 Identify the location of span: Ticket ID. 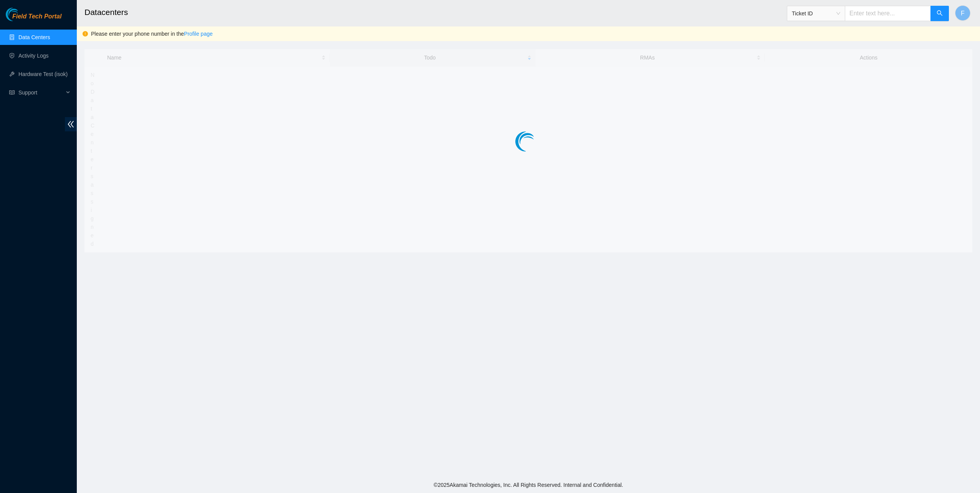
(816, 13).